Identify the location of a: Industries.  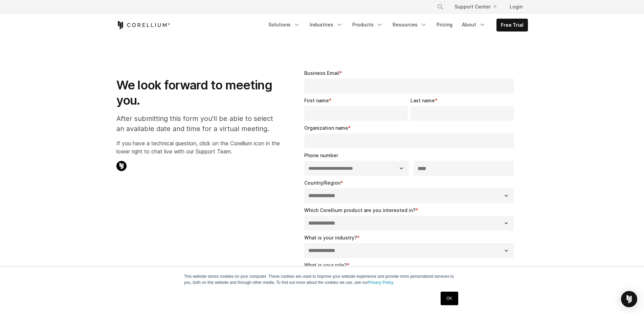
(326, 25).